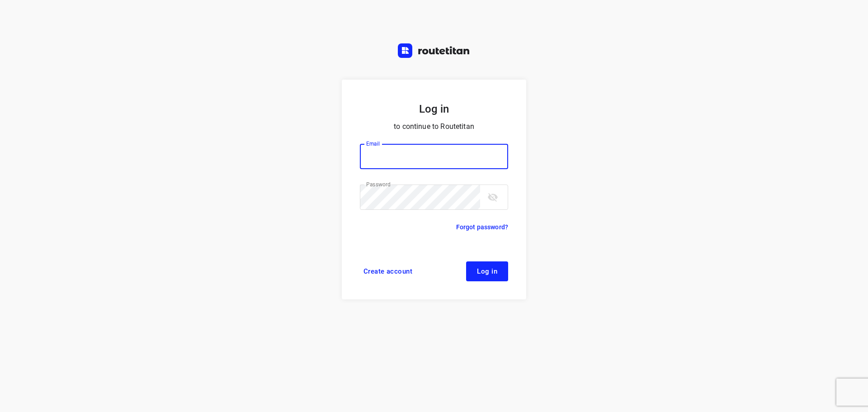  Describe the element at coordinates (434, 109) in the screenshot. I see `h5: Log in` at that location.